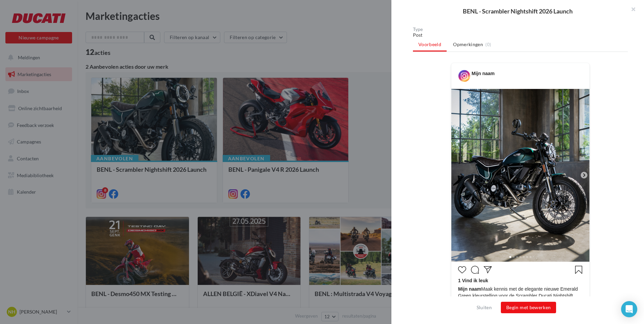 The width and height of the screenshot is (644, 324). What do you see at coordinates (484, 307) in the screenshot?
I see `button: Sluiten` at bounding box center [484, 307].